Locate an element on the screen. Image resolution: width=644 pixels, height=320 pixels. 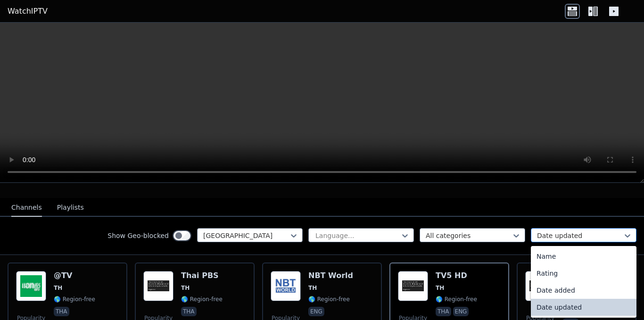
img: NBT World is located at coordinates (286, 286).